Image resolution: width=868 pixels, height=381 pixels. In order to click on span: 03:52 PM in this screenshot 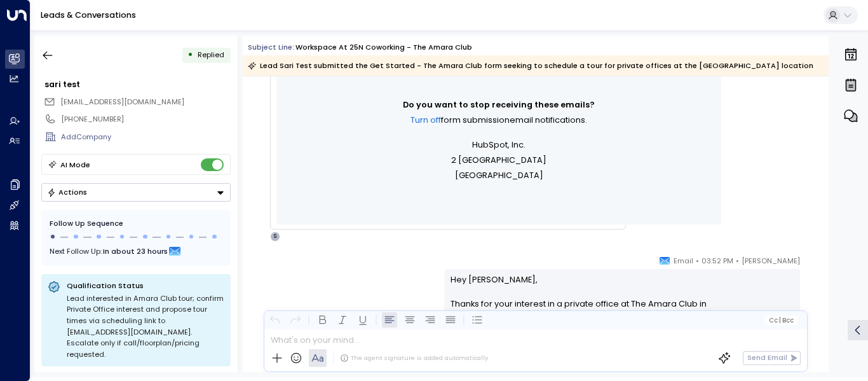, I will do `click(718, 261)`.